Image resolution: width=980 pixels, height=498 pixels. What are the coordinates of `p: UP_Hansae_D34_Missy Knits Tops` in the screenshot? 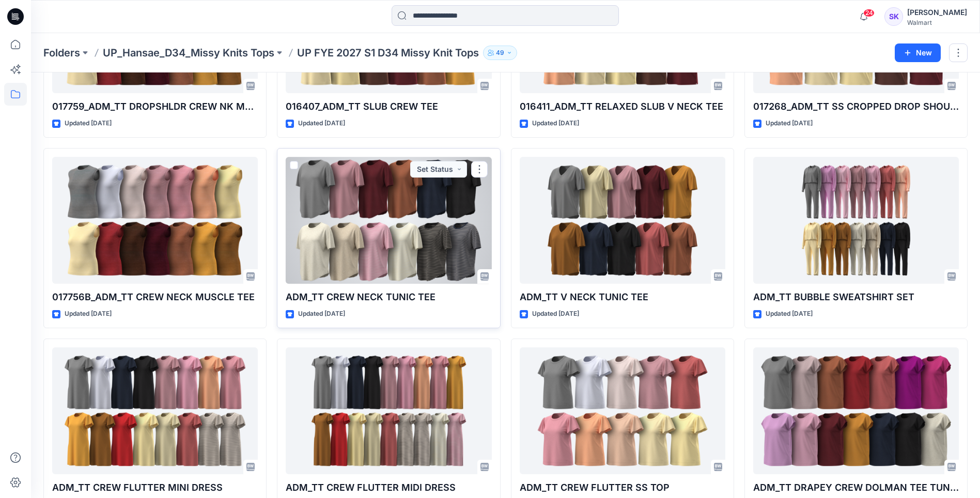 It's located at (188, 53).